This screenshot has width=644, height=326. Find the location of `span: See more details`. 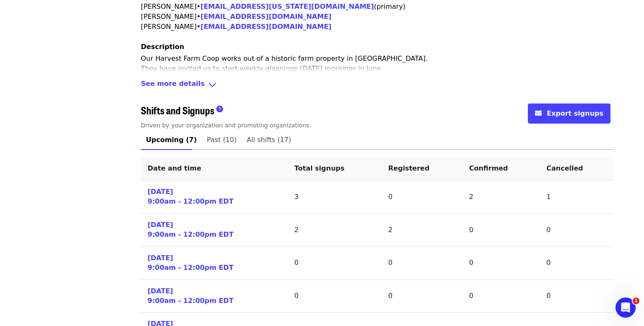

span: See more details is located at coordinates (173, 85).